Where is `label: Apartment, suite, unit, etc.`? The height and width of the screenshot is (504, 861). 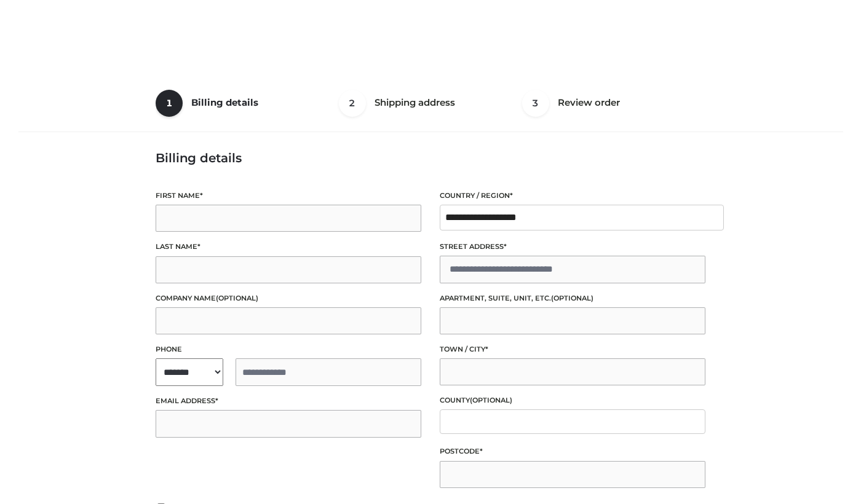 label: Apartment, suite, unit, etc. is located at coordinates (573, 299).